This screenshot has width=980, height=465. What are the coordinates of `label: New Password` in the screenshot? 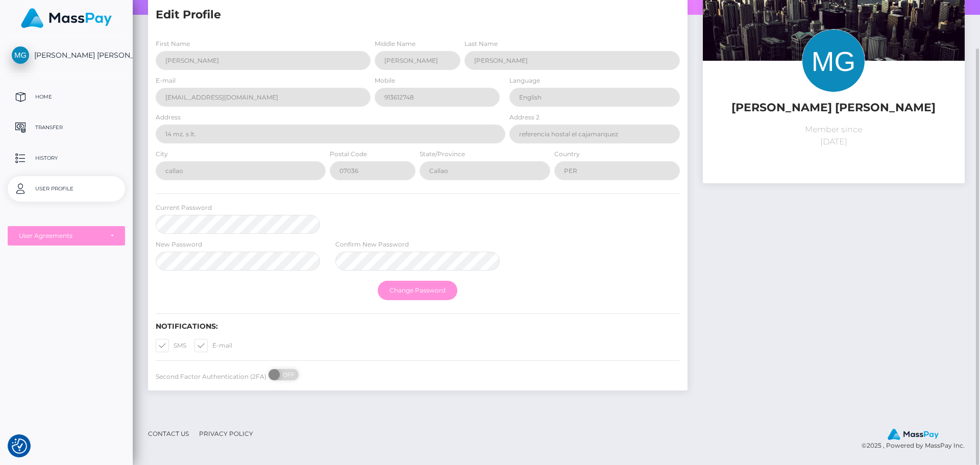 It's located at (178, 245).